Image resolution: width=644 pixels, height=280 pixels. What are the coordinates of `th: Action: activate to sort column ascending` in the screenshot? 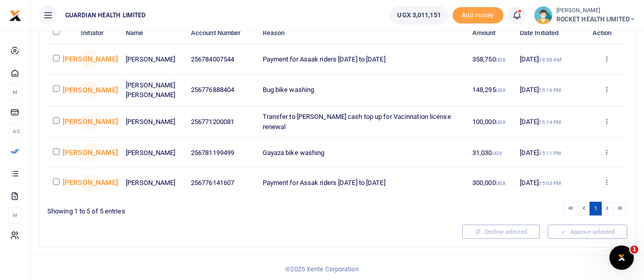 It's located at (607, 33).